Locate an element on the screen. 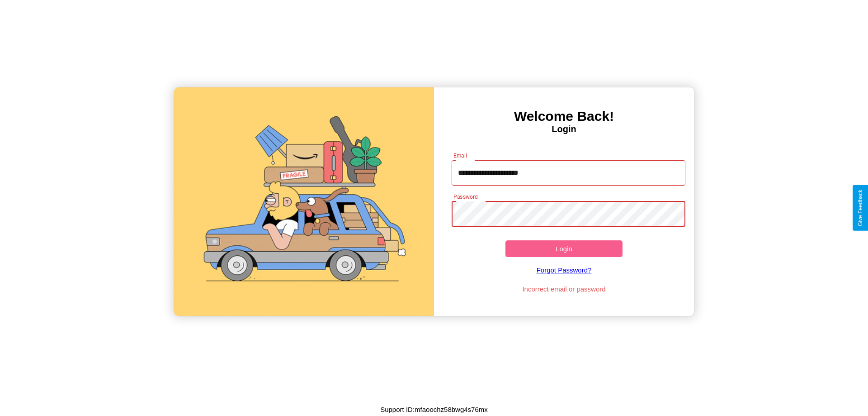  a: Forgot Password? is located at coordinates (564, 270).